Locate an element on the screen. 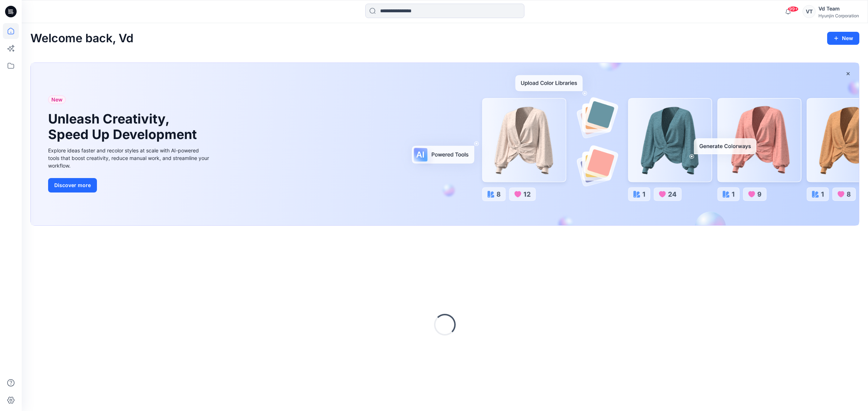  a: Discover more is located at coordinates (130, 185).